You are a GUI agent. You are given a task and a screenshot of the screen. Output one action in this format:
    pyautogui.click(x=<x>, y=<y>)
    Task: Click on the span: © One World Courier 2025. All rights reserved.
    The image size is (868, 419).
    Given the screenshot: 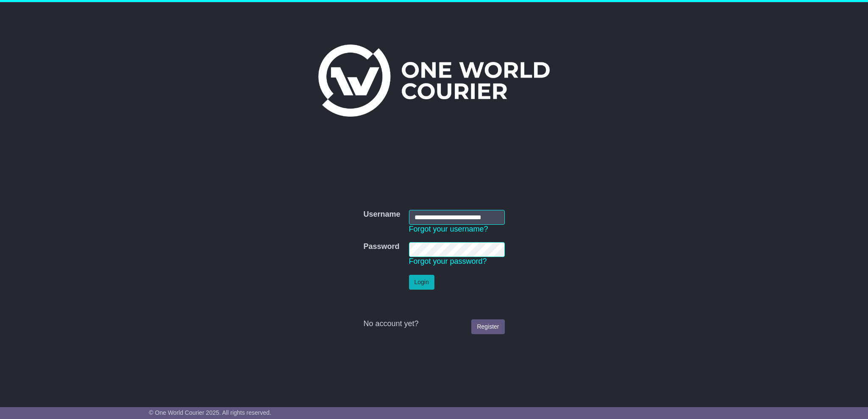 What is the action you would take?
    pyautogui.click(x=210, y=413)
    